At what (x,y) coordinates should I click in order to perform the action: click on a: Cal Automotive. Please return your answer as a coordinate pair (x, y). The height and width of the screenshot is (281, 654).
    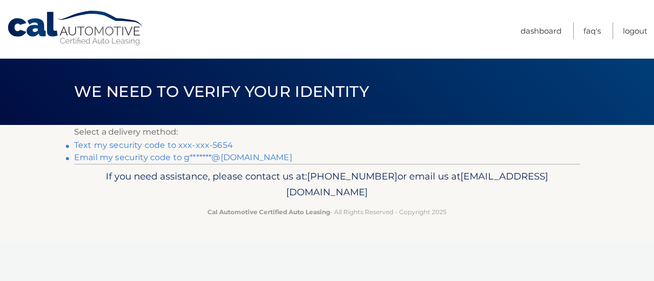
    Looking at the image, I should click on (76, 28).